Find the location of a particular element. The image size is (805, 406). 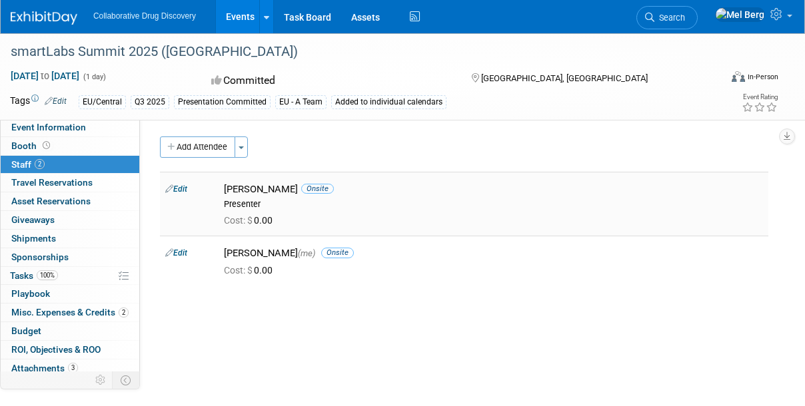

span: Search is located at coordinates (669, 17).